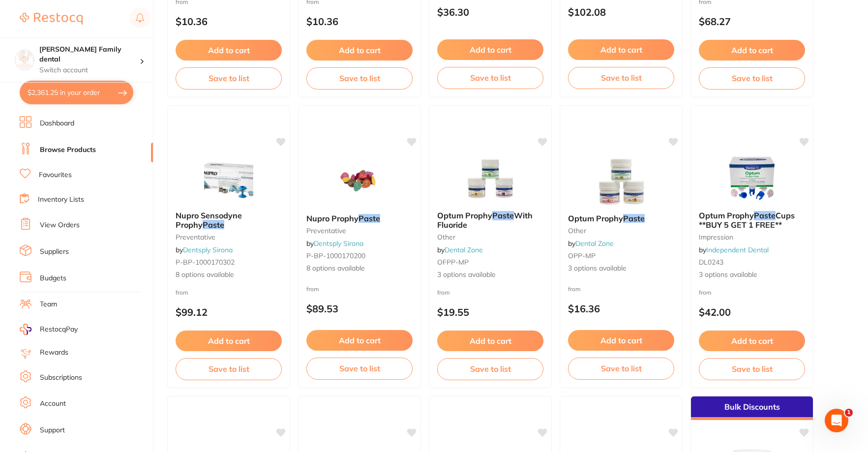 This screenshot has width=868, height=452. What do you see at coordinates (55, 175) in the screenshot?
I see `a: Favourites` at bounding box center [55, 175].